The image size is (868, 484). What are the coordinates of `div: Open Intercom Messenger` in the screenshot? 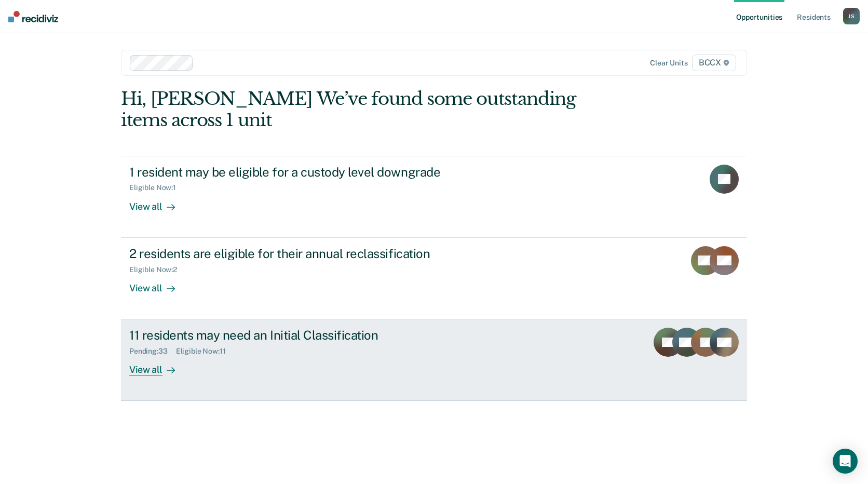 It's located at (845, 461).